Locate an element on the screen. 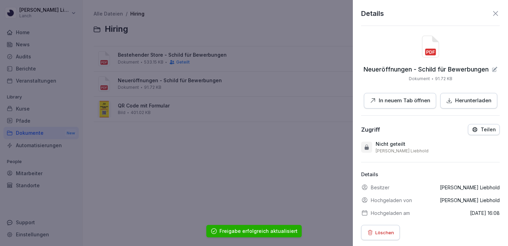 This screenshot has width=508, height=246. p: Neueröffnungen - Schild für Bewerbungen is located at coordinates (426, 69).